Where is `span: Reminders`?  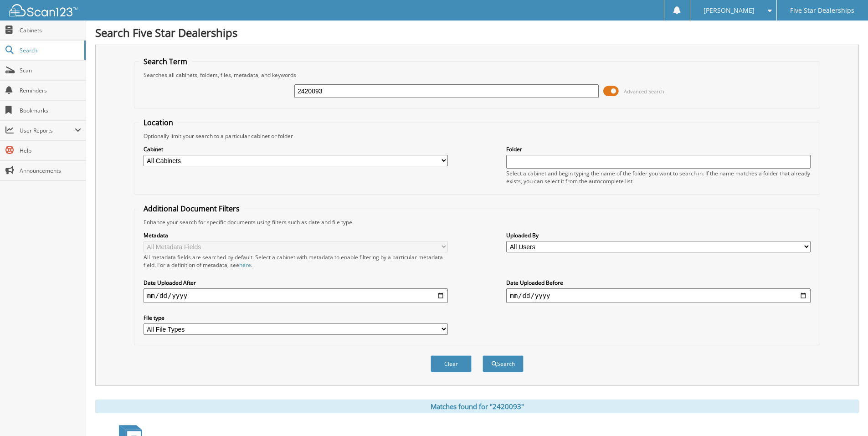
span: Reminders is located at coordinates (50, 90).